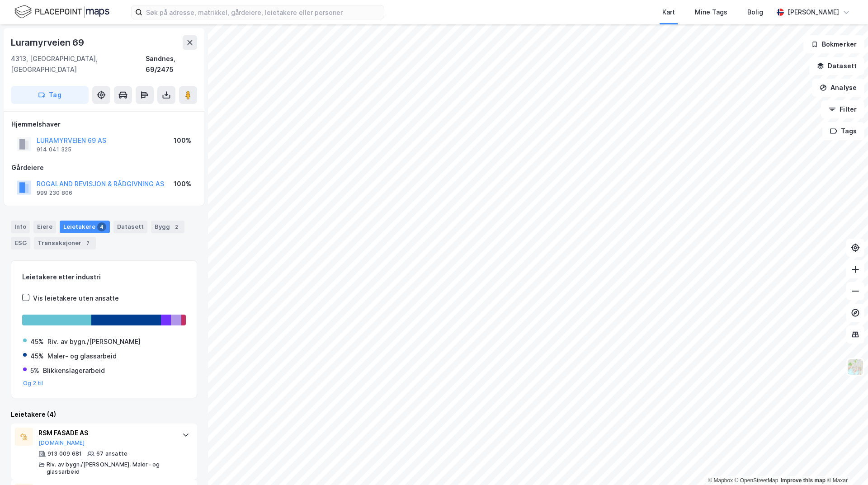 The width and height of the screenshot is (868, 485). I want to click on div: 2, so click(176, 227).